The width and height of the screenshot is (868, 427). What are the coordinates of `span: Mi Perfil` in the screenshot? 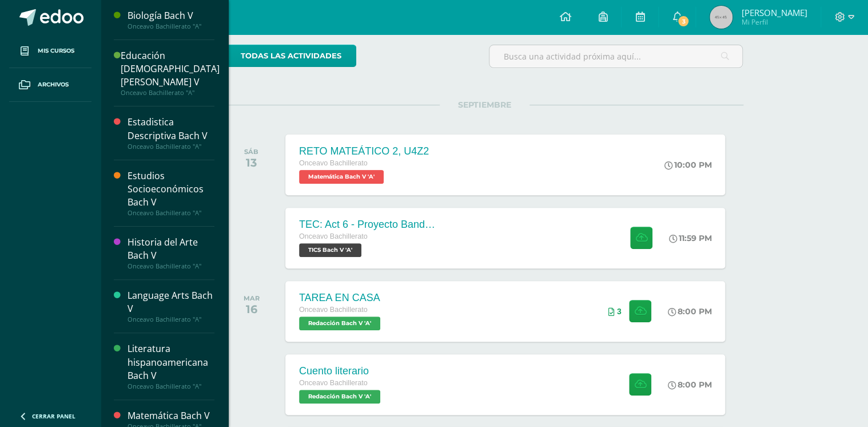 It's located at (774, 22).